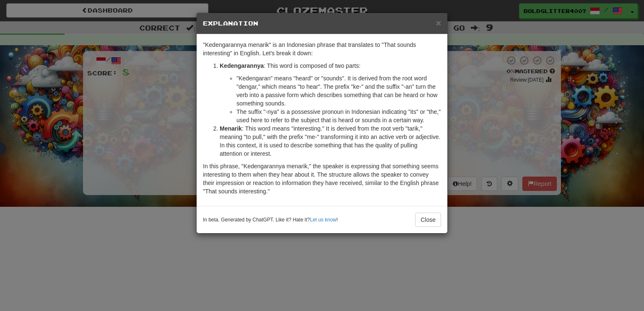 The image size is (644, 311). Describe the element at coordinates (322, 23) in the screenshot. I see `h5: Explanation` at that location.